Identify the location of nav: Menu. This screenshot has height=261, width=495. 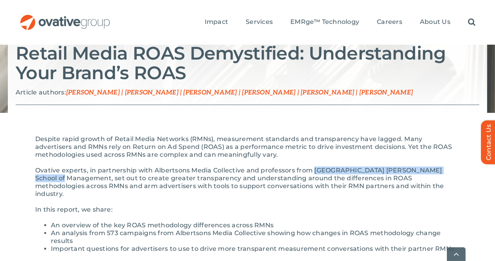
(340, 22).